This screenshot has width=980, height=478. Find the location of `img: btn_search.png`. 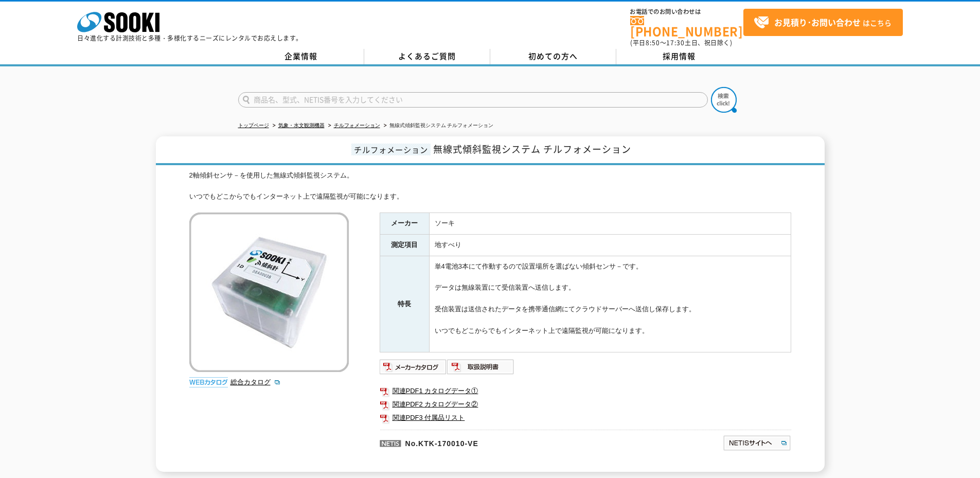

img: btn_search.png is located at coordinates (724, 100).